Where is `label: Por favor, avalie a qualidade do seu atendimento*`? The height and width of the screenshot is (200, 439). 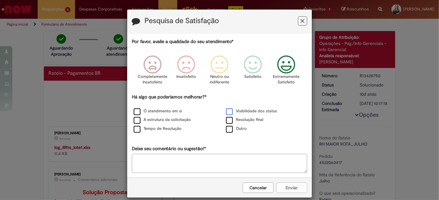
label: Por favor, avalie a qualidade do seu atendimento* is located at coordinates (182, 42).